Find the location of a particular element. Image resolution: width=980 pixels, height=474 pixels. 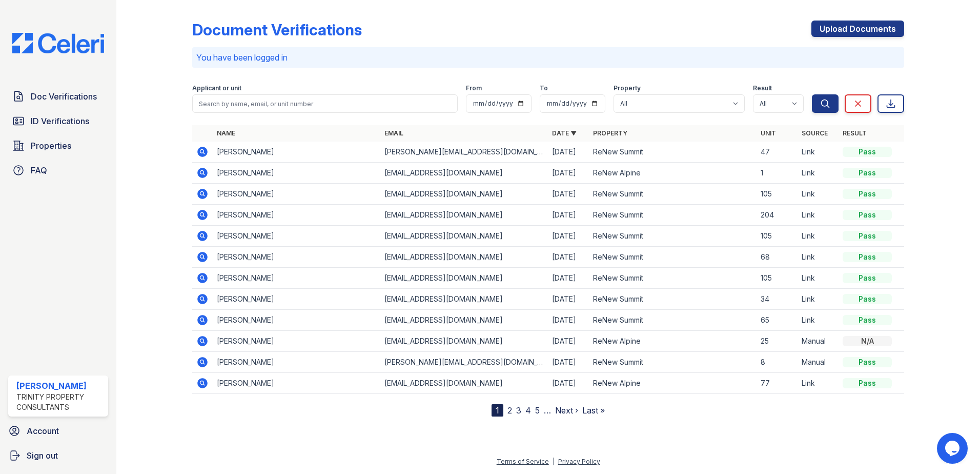

button: Sign out is located at coordinates (58, 456).